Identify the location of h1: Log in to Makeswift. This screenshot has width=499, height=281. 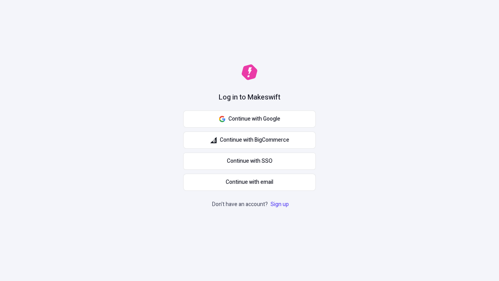
(250, 98).